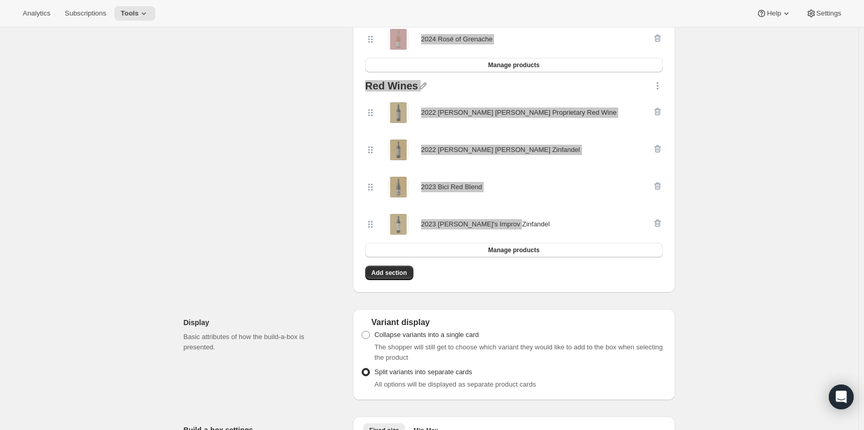 Image resolution: width=864 pixels, height=430 pixels. Describe the element at coordinates (423, 372) in the screenshot. I see `span: Split variants into separate cards` at that location.